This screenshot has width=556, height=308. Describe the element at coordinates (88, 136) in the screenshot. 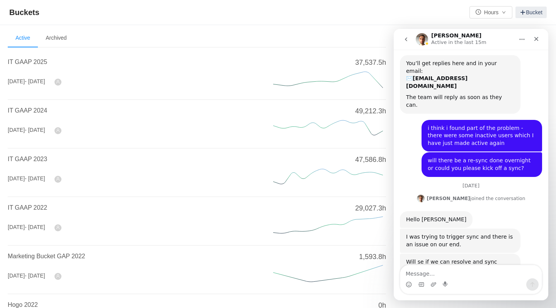

I see `div: will there be a re-sync done overnight or could you please kick off a sync?` at that location.